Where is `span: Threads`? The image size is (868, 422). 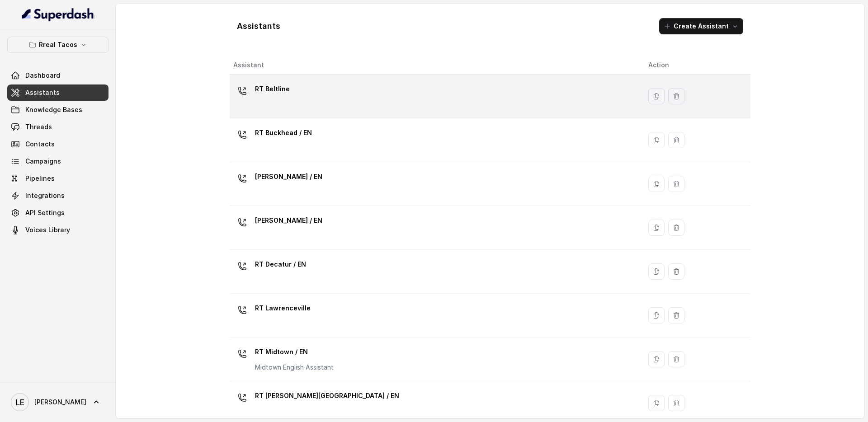
span: Threads is located at coordinates (39, 127).